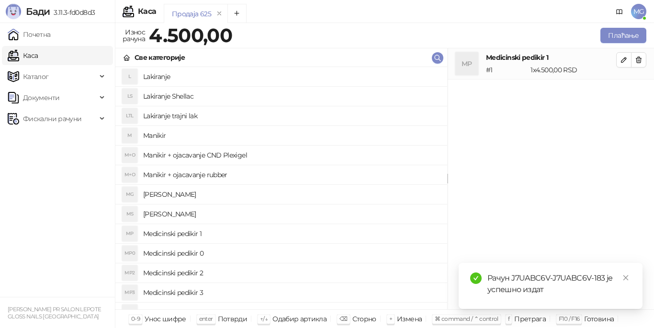  I want to click on div: Готовина, so click(599, 319).